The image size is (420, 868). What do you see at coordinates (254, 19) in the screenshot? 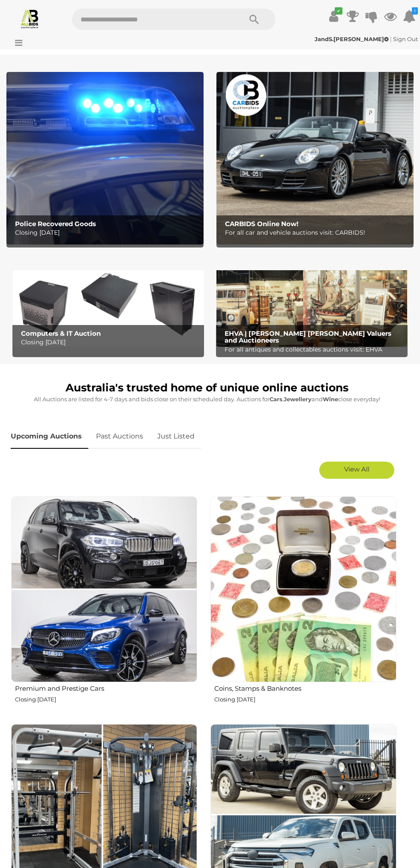
I see `button: Search` at bounding box center [254, 19].